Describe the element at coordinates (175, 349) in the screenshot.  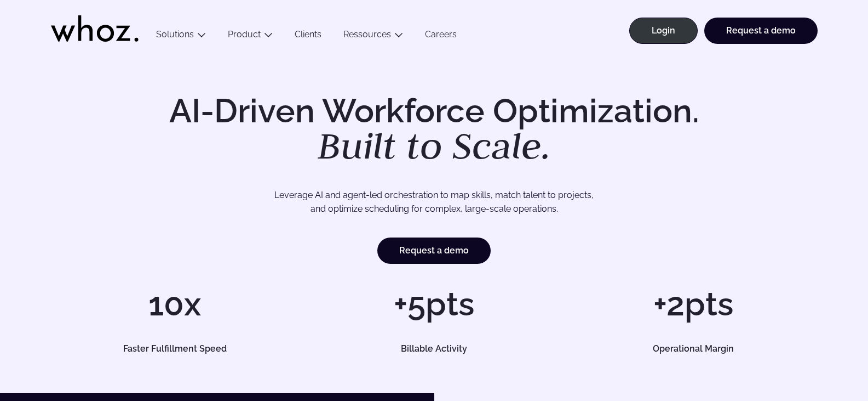
I see `h5: Faster Fulfillment Speed` at that location.